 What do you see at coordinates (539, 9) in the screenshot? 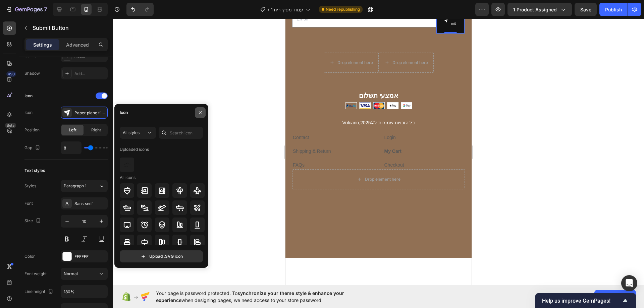
I see `button: 1 product assigned` at bounding box center [539, 9].